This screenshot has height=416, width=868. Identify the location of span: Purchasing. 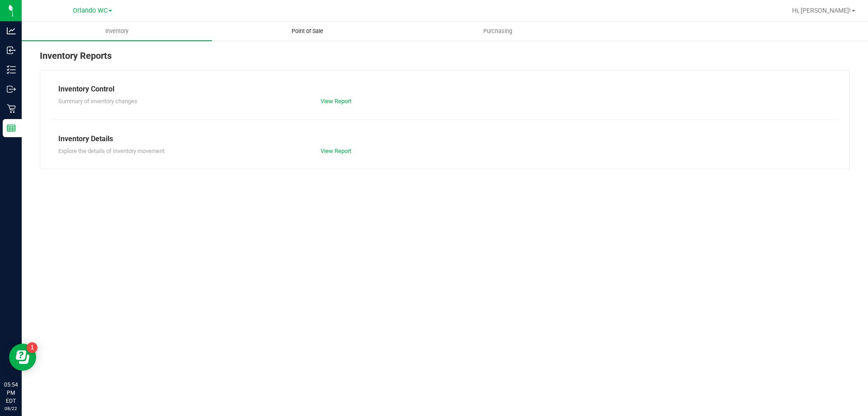
(498, 31).